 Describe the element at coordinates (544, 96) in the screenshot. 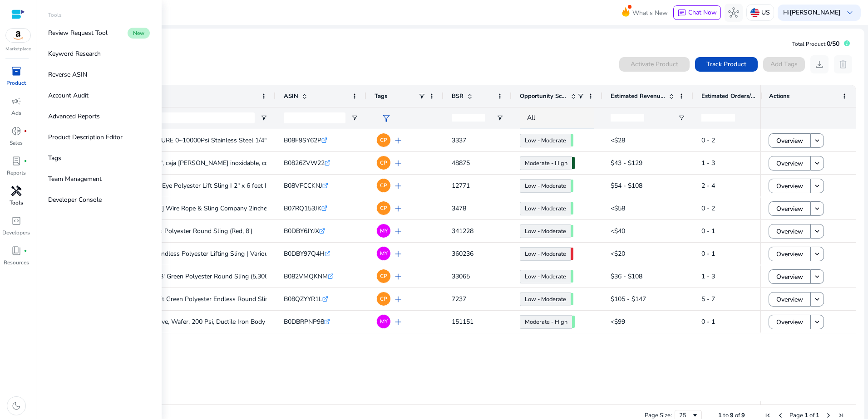

I see `span: Opportunity Score` at that location.